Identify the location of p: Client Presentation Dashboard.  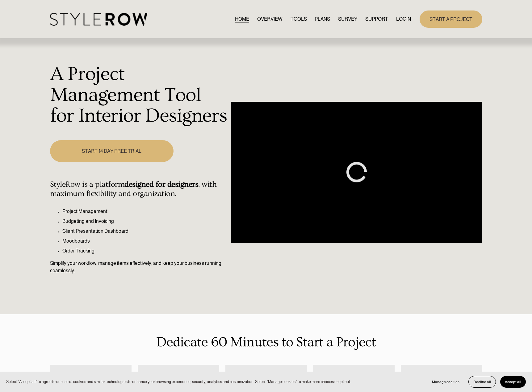
(145, 231).